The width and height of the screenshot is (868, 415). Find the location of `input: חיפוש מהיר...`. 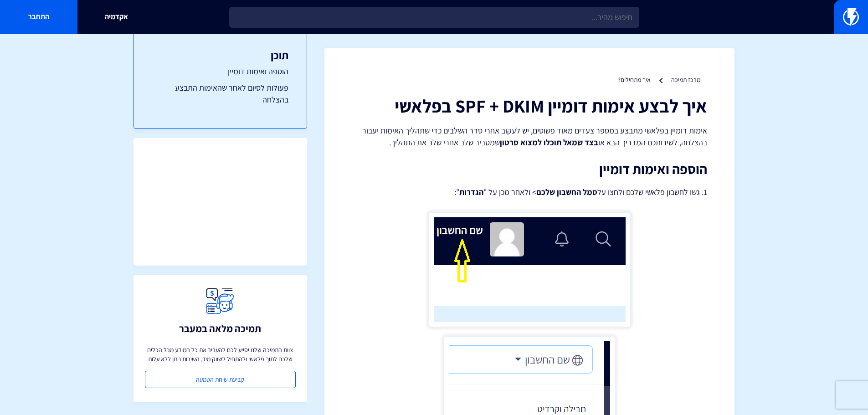

input: חיפוש מהיר... is located at coordinates (434, 17).